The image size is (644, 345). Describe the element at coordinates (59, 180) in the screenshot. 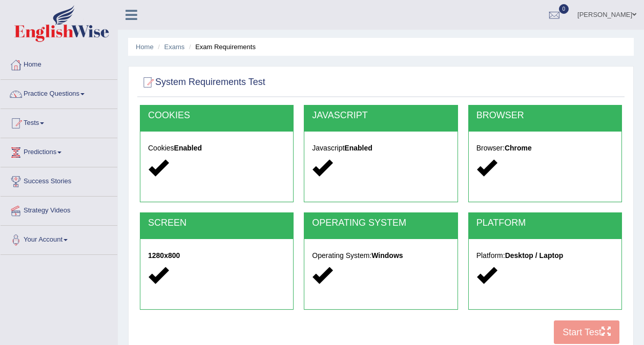

I see `a: Success Stories` at that location.